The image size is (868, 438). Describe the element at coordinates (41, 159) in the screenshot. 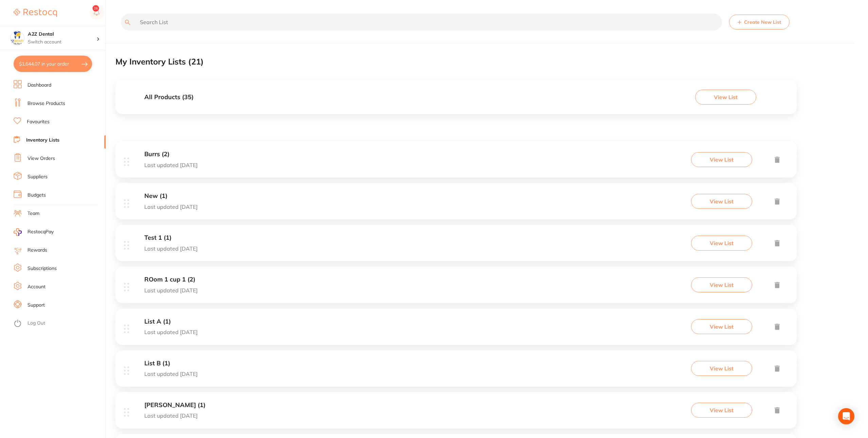

I see `a: View Orders` at that location.